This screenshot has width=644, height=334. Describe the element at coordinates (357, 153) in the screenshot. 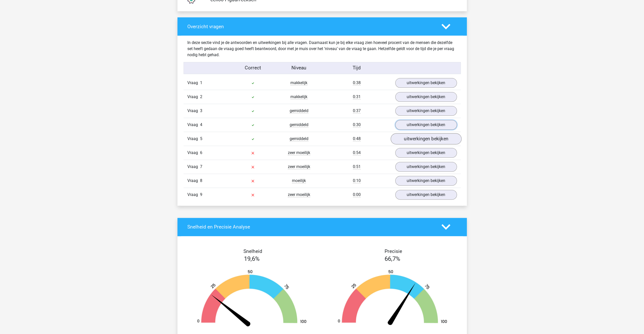

I see `span: 0:54` at that location.